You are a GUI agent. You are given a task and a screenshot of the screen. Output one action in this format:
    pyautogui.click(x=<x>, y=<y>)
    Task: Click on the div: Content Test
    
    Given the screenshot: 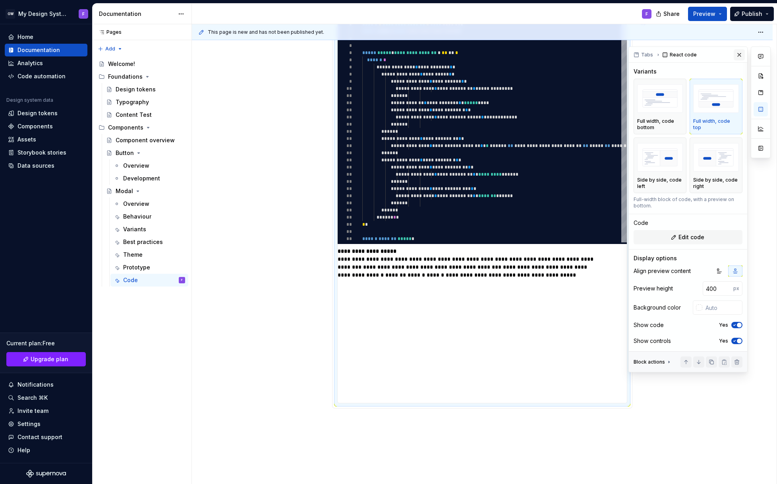 What is the action you would take?
    pyautogui.click(x=133, y=115)
    